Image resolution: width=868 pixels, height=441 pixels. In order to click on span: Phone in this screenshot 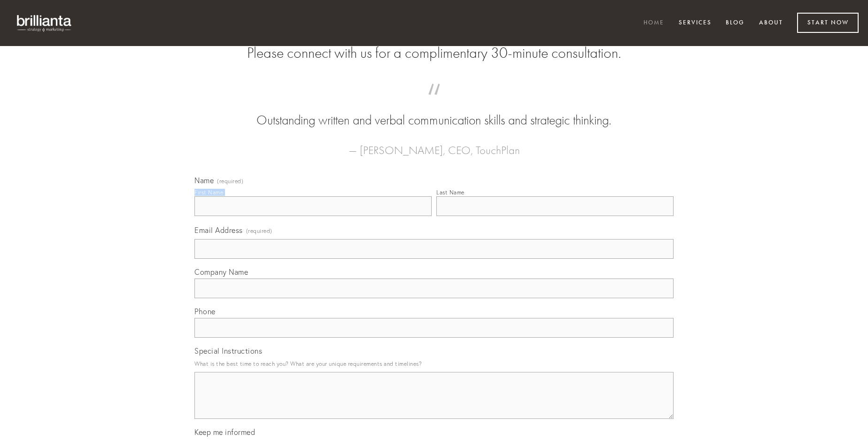, I will do `click(204, 311)`.